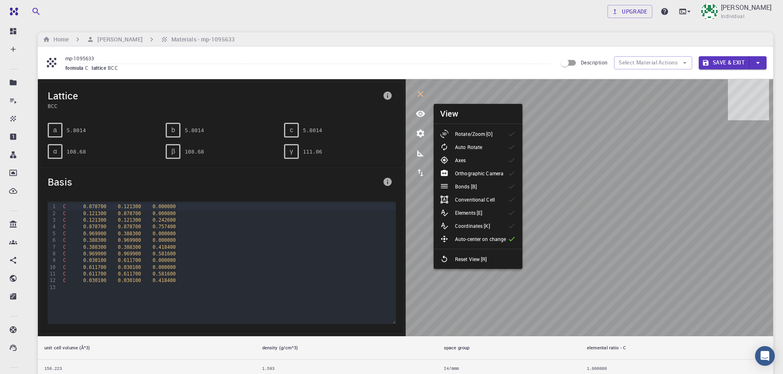  What do you see at coordinates (346, 348) in the screenshot?
I see `th: density (g/cm^3)` at bounding box center [346, 348].